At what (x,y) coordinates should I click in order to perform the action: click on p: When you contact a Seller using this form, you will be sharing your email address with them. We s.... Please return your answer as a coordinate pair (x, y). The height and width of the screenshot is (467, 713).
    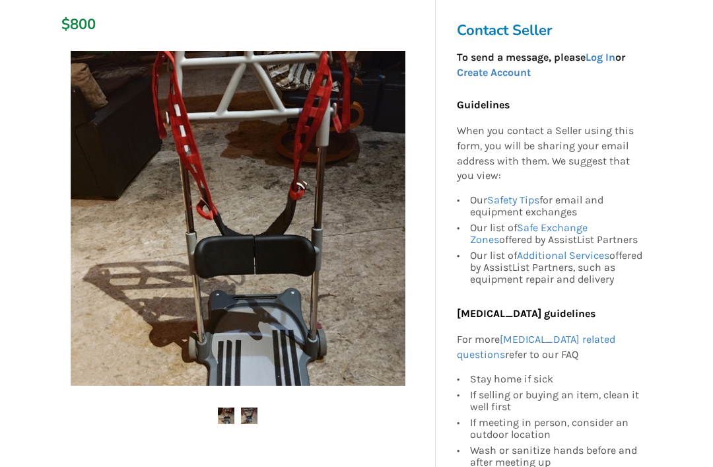
    Looking at the image, I should click on (552, 154).